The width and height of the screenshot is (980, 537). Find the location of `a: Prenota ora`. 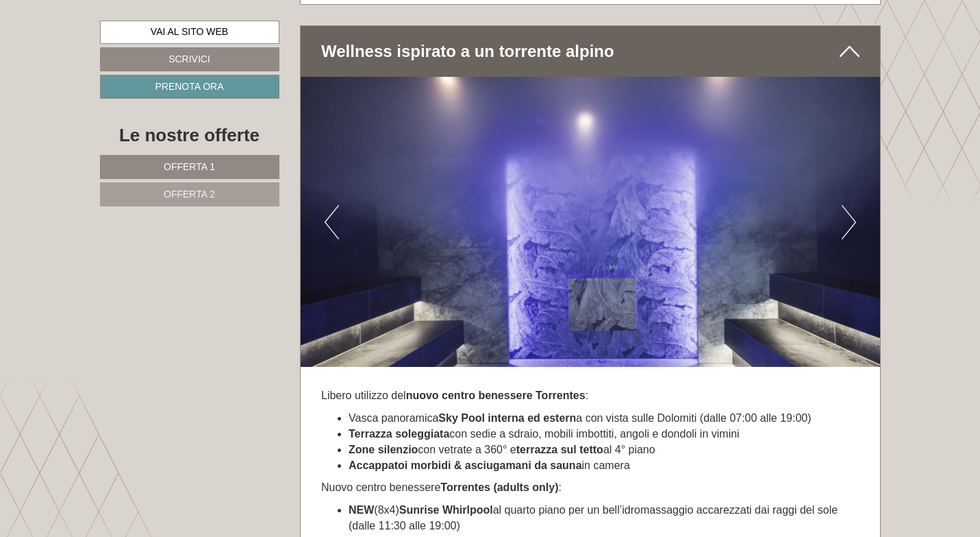

a: Prenota ora is located at coordinates (190, 86).